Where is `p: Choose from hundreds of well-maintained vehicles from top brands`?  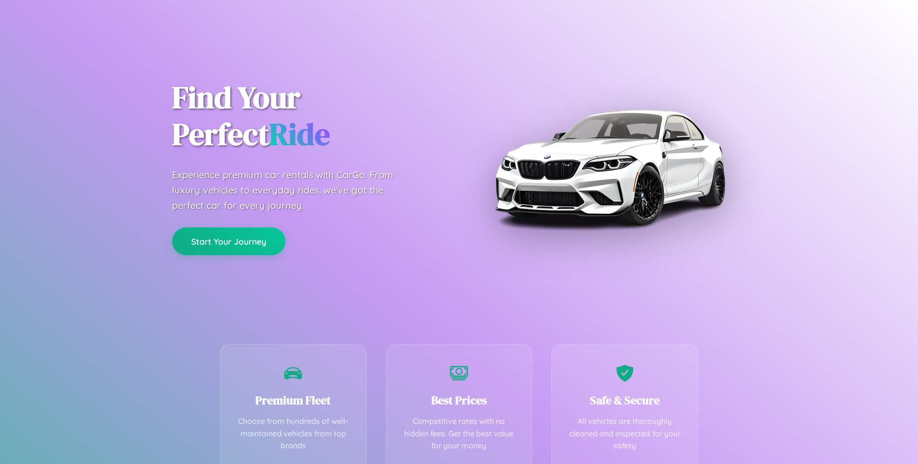
p: Choose from hundreds of well-maintained vehicles from top brands is located at coordinates (293, 434).